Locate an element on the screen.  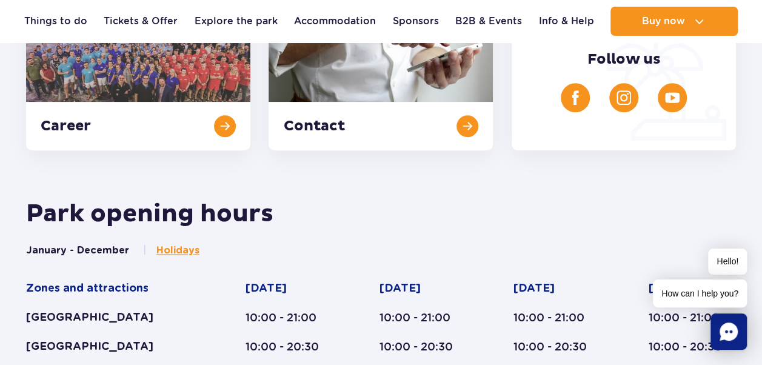
div: Zones and attractions is located at coordinates (112, 288).